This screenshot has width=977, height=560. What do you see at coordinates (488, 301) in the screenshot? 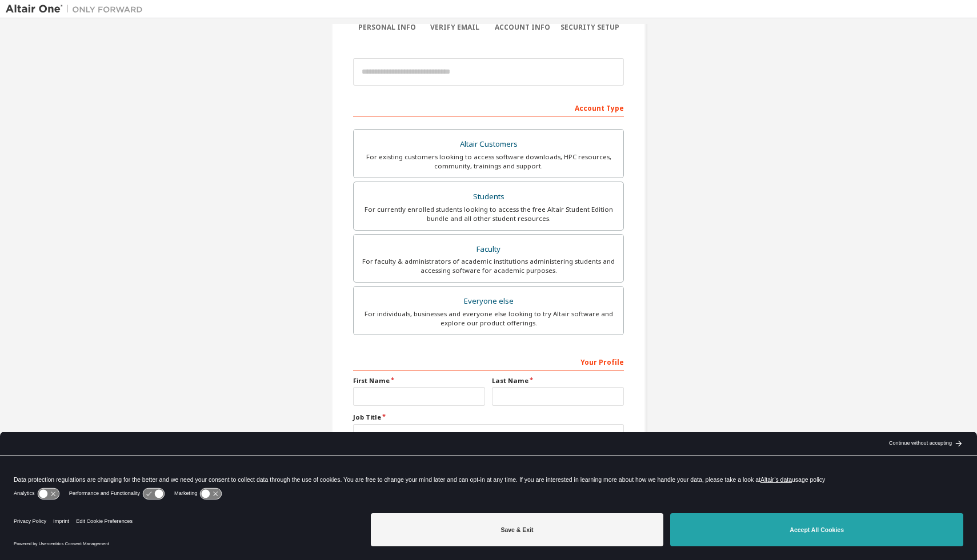
I see `div: Everyone else` at bounding box center [488, 301].